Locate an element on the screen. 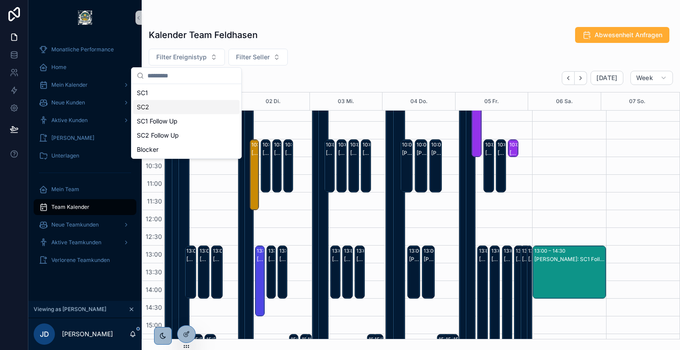  a: Verlorene Teamkunden is located at coordinates (85, 260).